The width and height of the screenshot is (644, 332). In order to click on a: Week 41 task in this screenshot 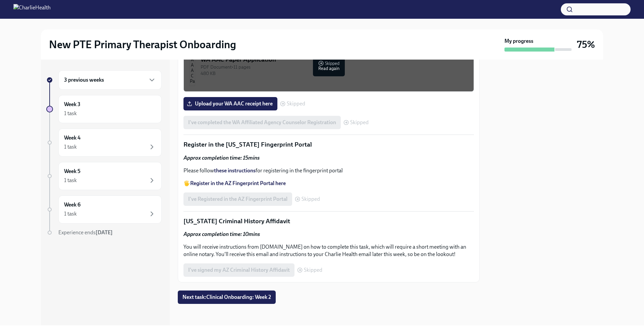, I will do `click(104, 143)`.